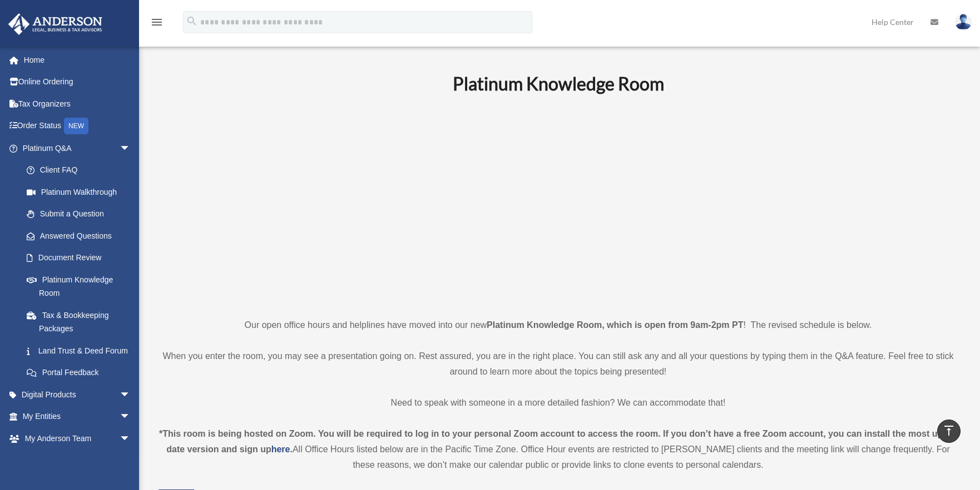  Describe the element at coordinates (79, 287) in the screenshot. I see `a: Platinum Knowledge Room` at that location.